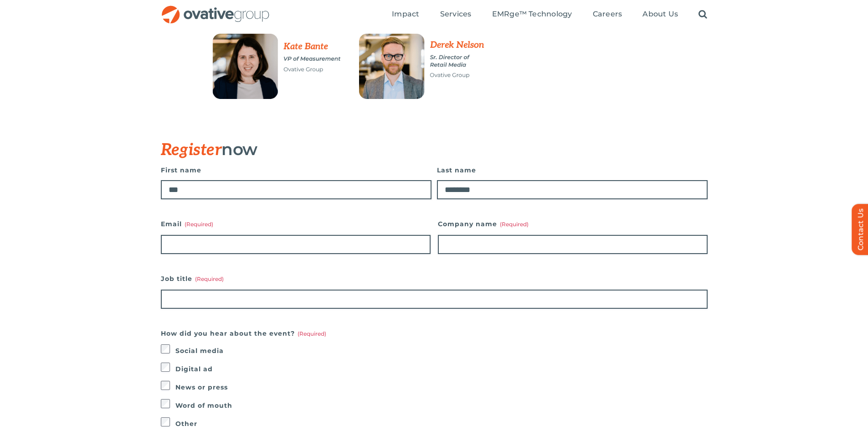  What do you see at coordinates (573, 224) in the screenshot?
I see `label: Company name` at bounding box center [573, 224].